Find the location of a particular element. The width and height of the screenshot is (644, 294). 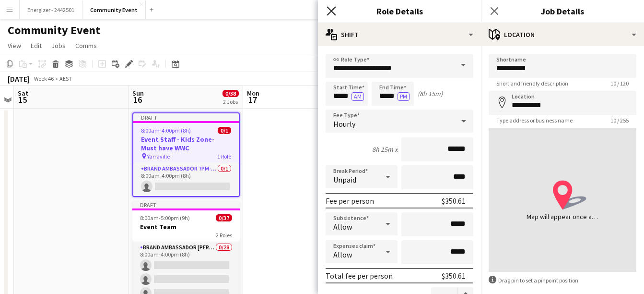

button: AM is located at coordinates (358, 97).